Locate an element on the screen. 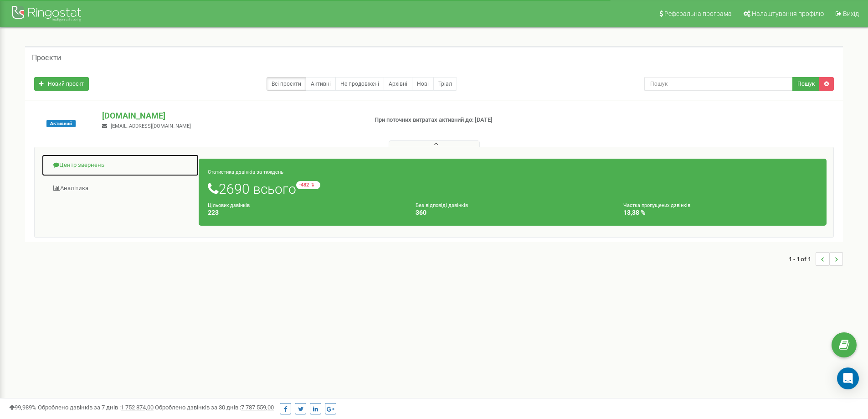  span: 99,989% is located at coordinates (23, 407).